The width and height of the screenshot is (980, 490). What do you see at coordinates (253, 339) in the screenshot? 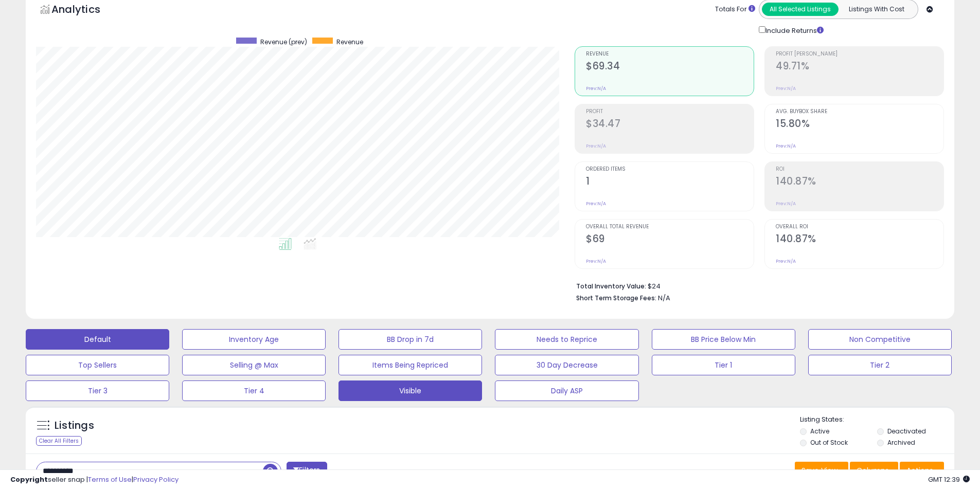
I see `button: Inventory Age` at bounding box center [253, 339].